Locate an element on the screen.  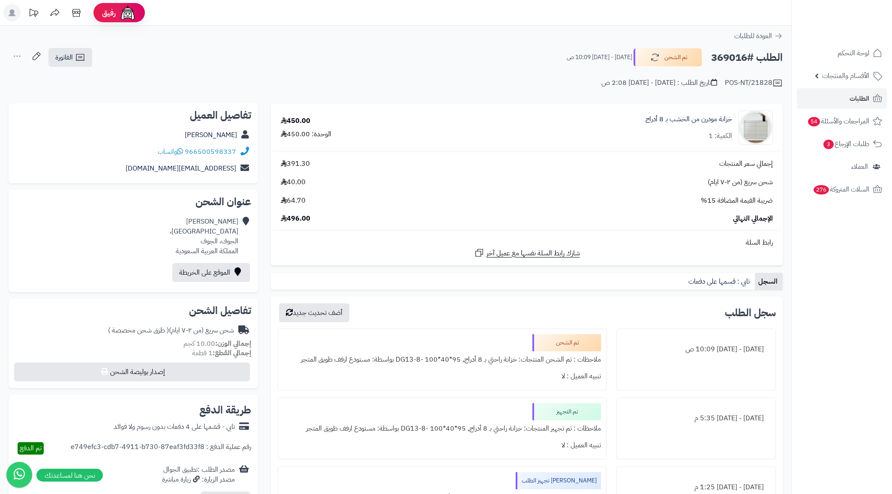
small: 1 قطعة is located at coordinates (222, 353).